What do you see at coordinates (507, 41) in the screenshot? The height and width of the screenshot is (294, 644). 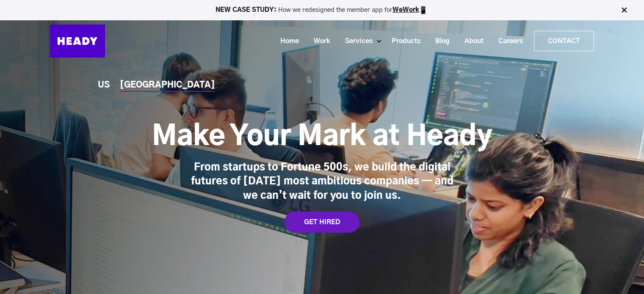 I see `a: Careers` at bounding box center [507, 41].